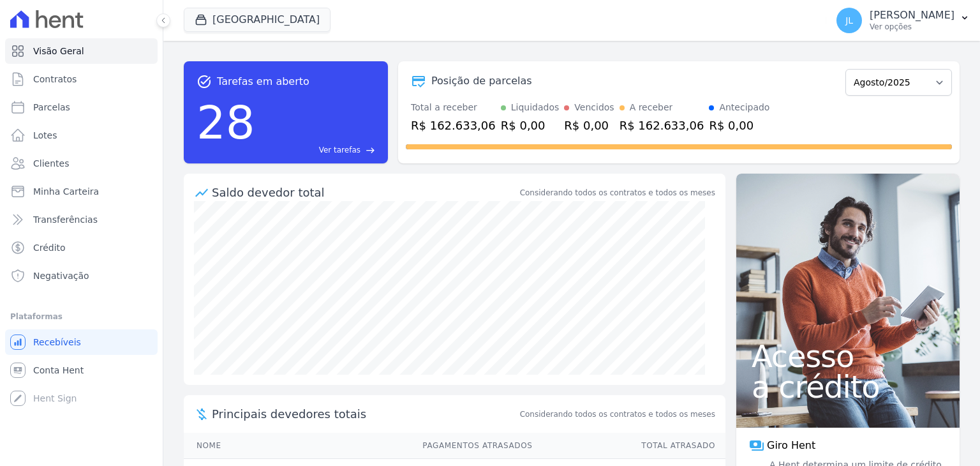 The image size is (980, 466). Describe the element at coordinates (81, 276) in the screenshot. I see `a: Negativação` at that location.